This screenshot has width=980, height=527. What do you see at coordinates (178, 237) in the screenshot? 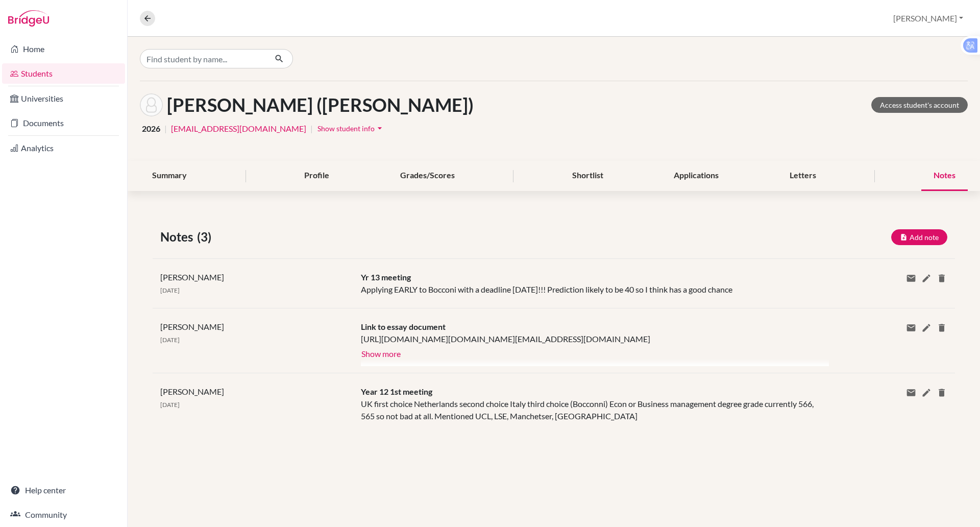
I see `span: Notes` at bounding box center [178, 237].